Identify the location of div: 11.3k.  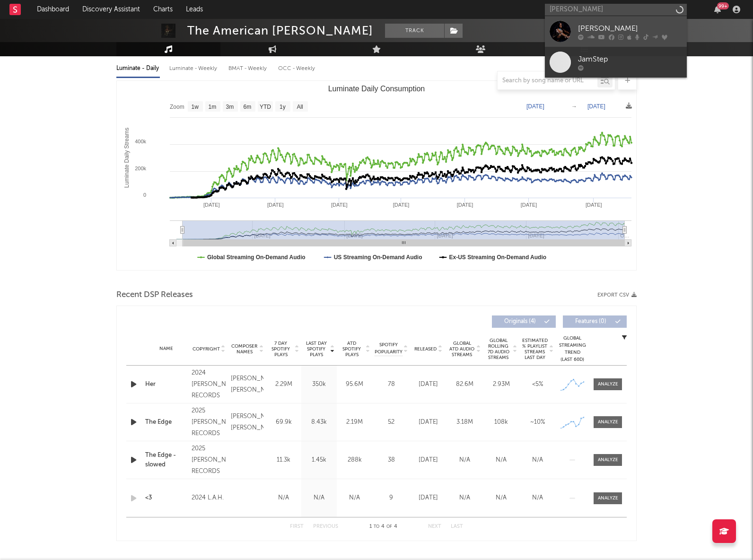
(283, 460).